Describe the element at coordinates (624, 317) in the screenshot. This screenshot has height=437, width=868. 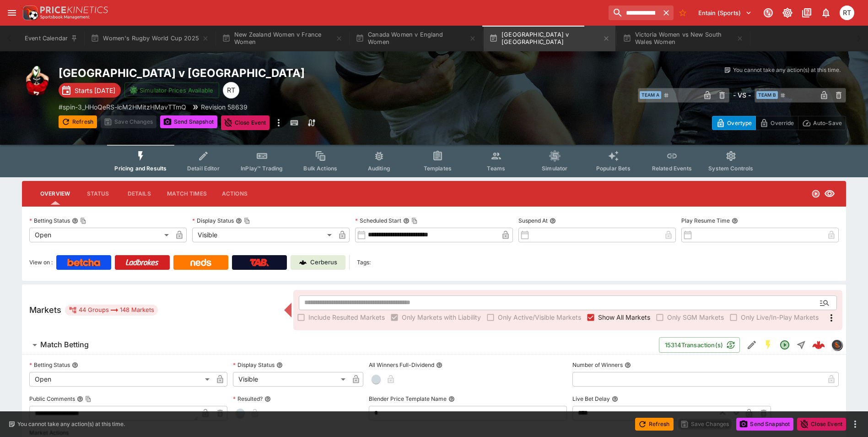
I see `span: Show All Markets` at that location.